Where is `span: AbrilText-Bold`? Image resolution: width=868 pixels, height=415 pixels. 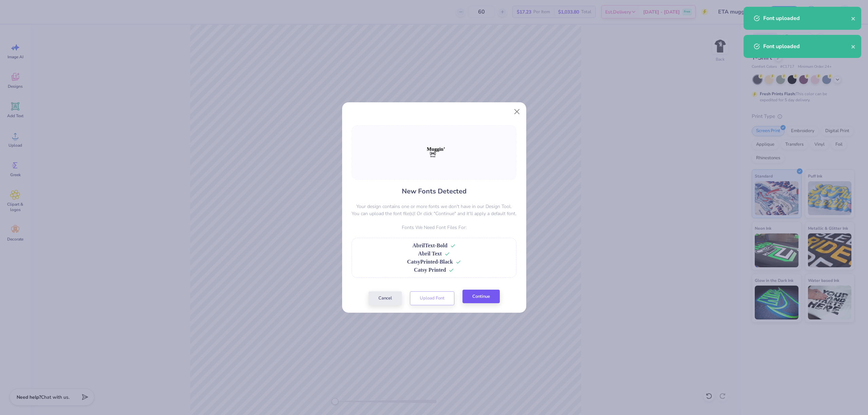
span: AbrilText-Bold is located at coordinates (429, 245).